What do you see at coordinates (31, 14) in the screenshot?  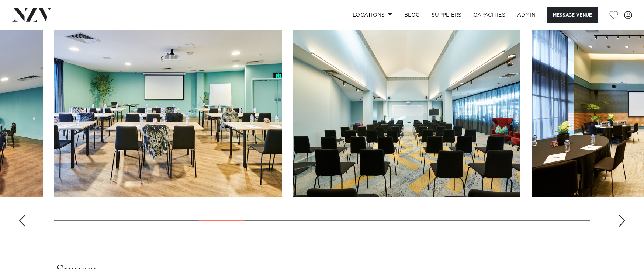 I see `img: nzv-logo.png` at bounding box center [31, 14].